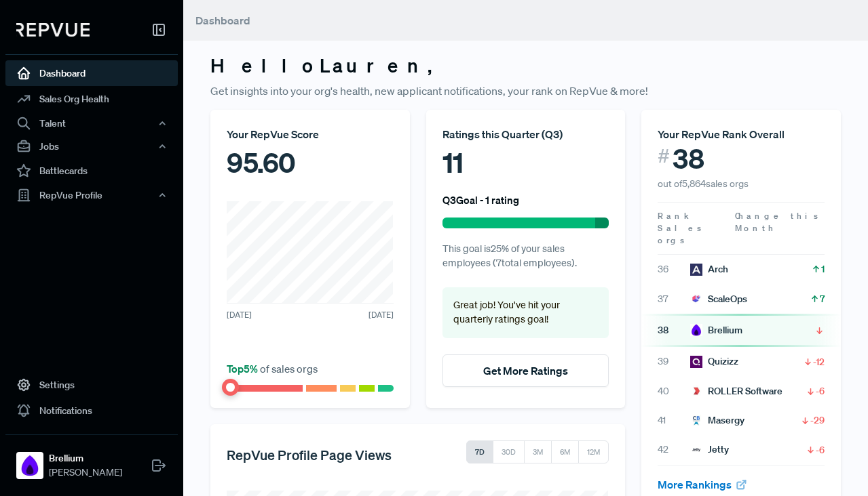 The width and height of the screenshot is (868, 496). What do you see at coordinates (709, 450) in the screenshot?
I see `div: Jetty` at bounding box center [709, 450].